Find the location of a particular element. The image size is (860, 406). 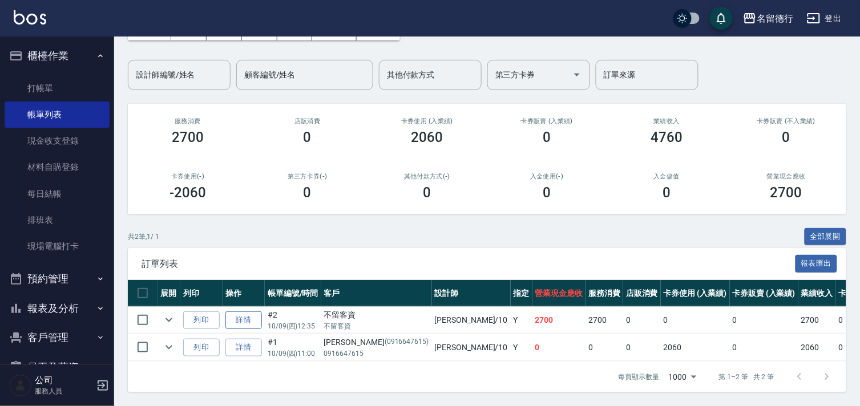

img: Logo is located at coordinates (30, 17).